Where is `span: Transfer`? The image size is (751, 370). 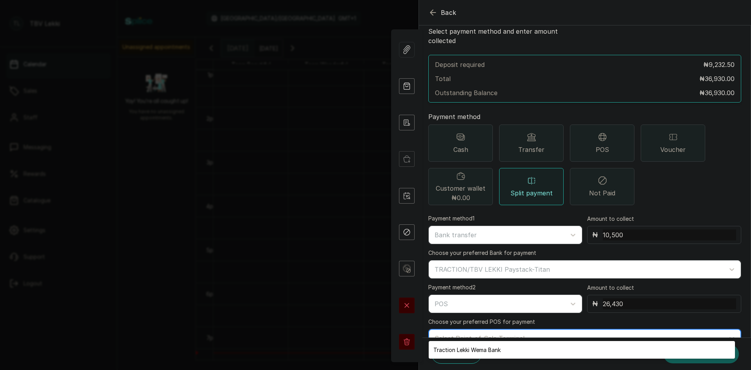 span: Transfer is located at coordinates (531, 149).